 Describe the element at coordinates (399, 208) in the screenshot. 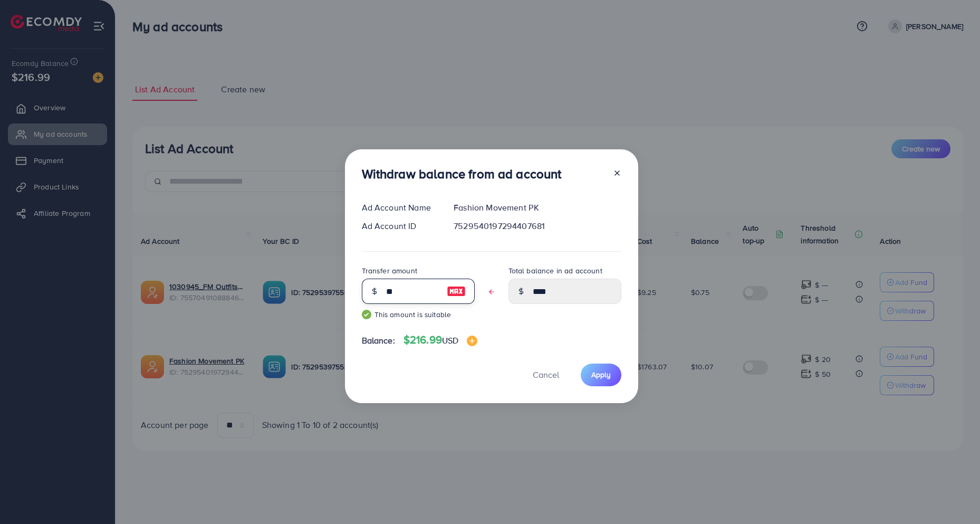

I see `div: Ad Account Name` at that location.